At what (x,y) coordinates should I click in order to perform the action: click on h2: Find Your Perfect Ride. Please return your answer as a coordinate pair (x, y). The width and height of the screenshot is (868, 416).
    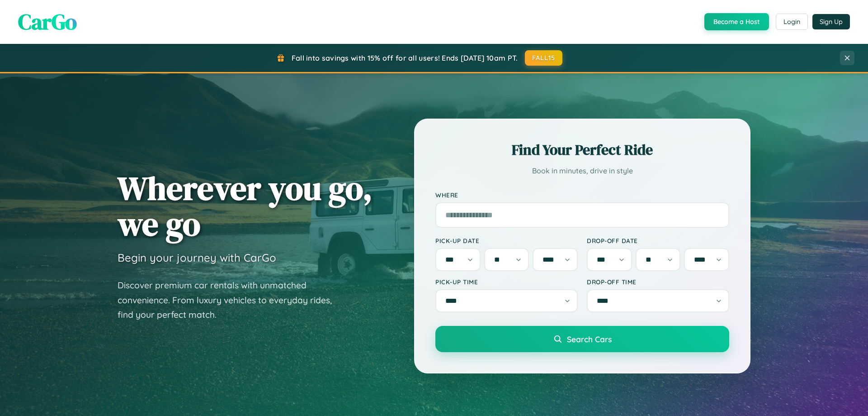
    Looking at the image, I should click on (582, 150).